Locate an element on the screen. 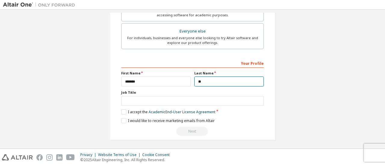  a: Academic End-User License Agreement is located at coordinates (182, 111).